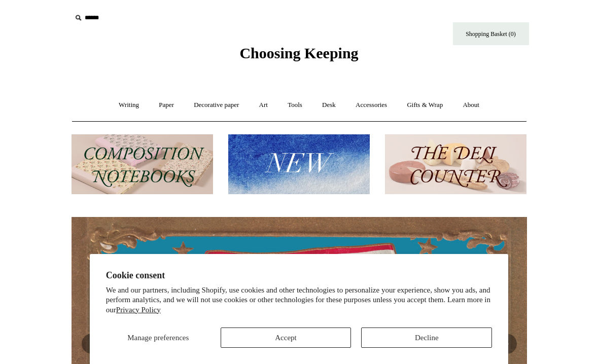 The image size is (598, 364). I want to click on button: Manage preferences, so click(158, 338).